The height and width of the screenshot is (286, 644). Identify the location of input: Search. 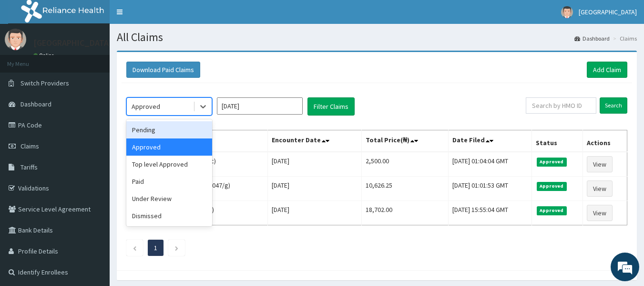
(614, 106).